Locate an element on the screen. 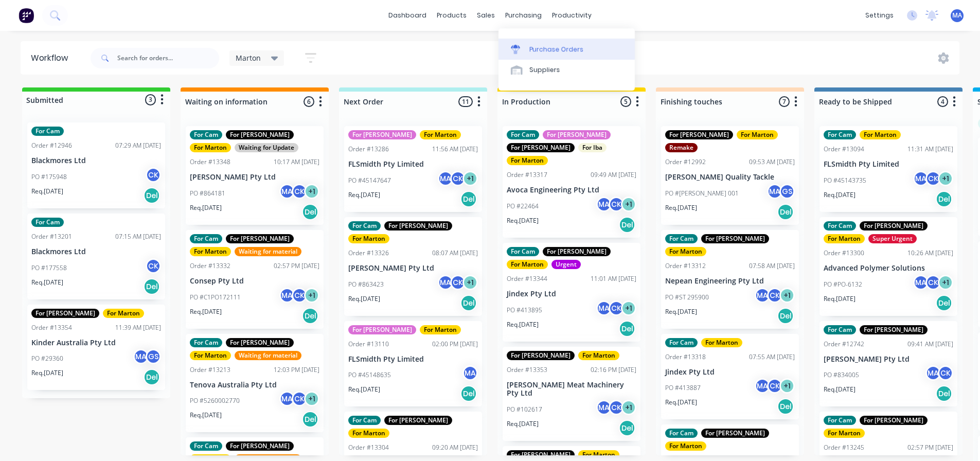 The image size is (980, 461). span: Marton is located at coordinates (248, 58).